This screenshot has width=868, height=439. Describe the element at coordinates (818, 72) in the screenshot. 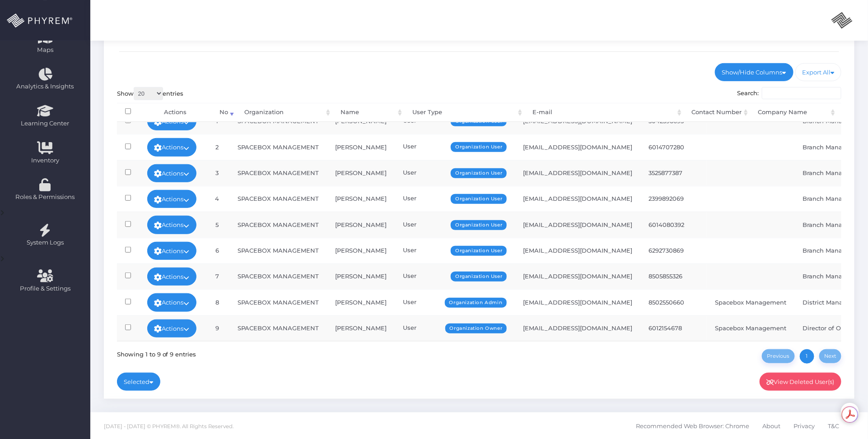

I see `a: Export All` at that location.